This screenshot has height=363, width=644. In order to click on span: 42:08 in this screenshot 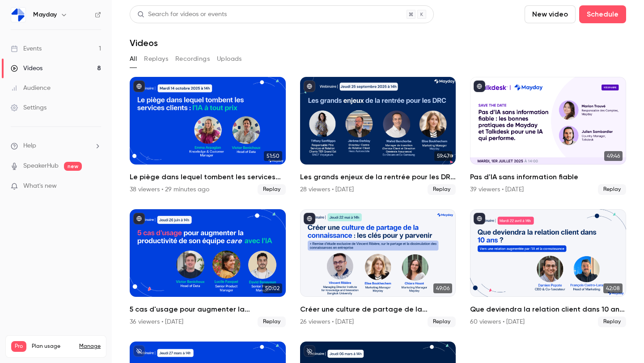, I will do `click(613, 289)`.